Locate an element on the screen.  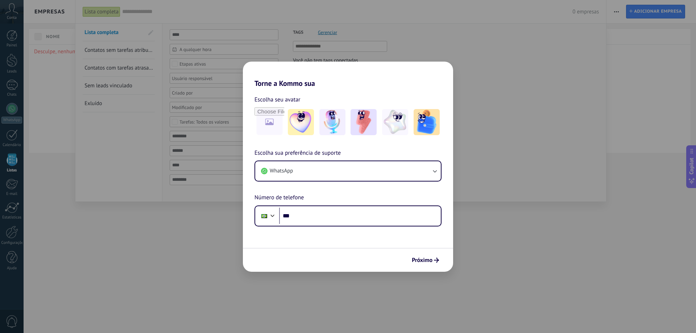
span: Escolha seu avatar is located at coordinates (277, 100).